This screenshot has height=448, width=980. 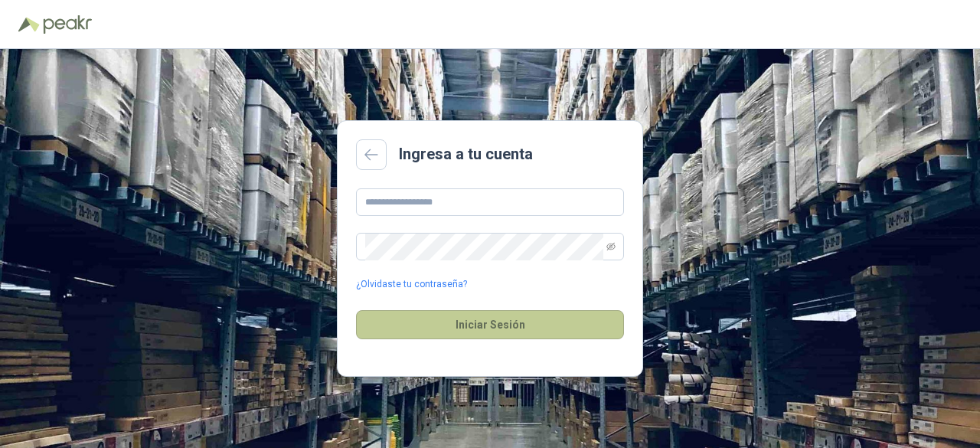 I want to click on img: Peakr, so click(x=67, y=24).